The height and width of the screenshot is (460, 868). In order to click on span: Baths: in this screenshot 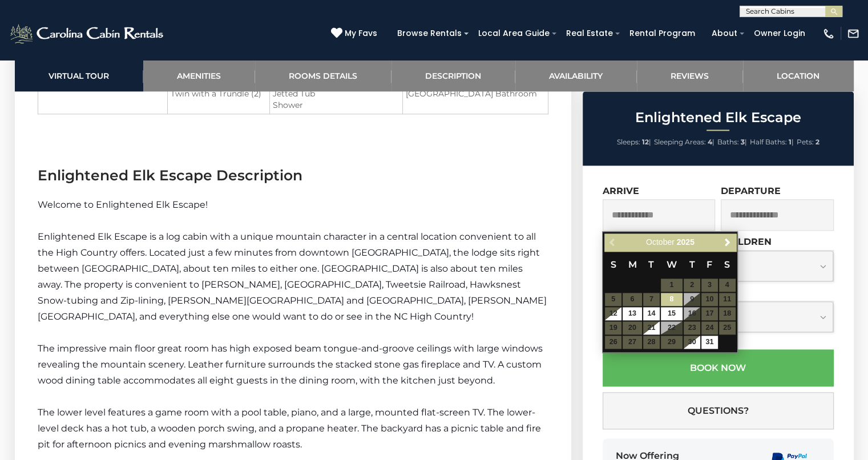, I will do `click(728, 142)`.